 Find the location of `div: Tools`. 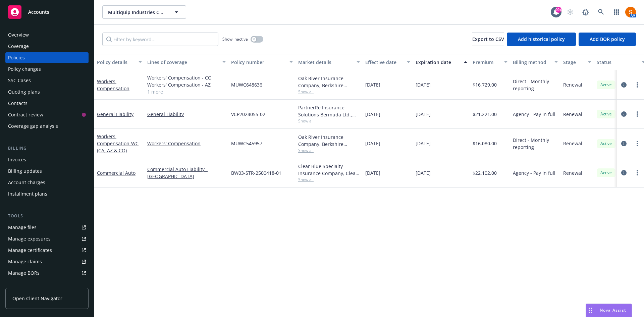

div: Tools is located at coordinates (47, 216).